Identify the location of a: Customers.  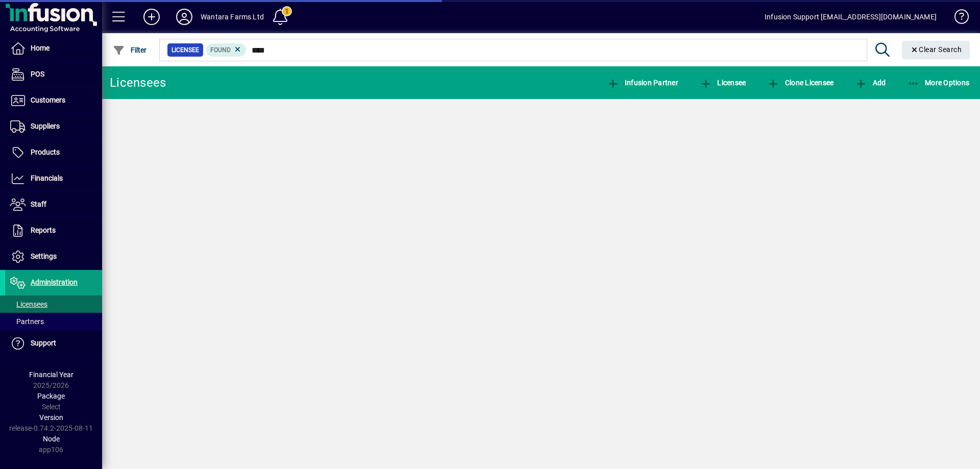
(53, 101).